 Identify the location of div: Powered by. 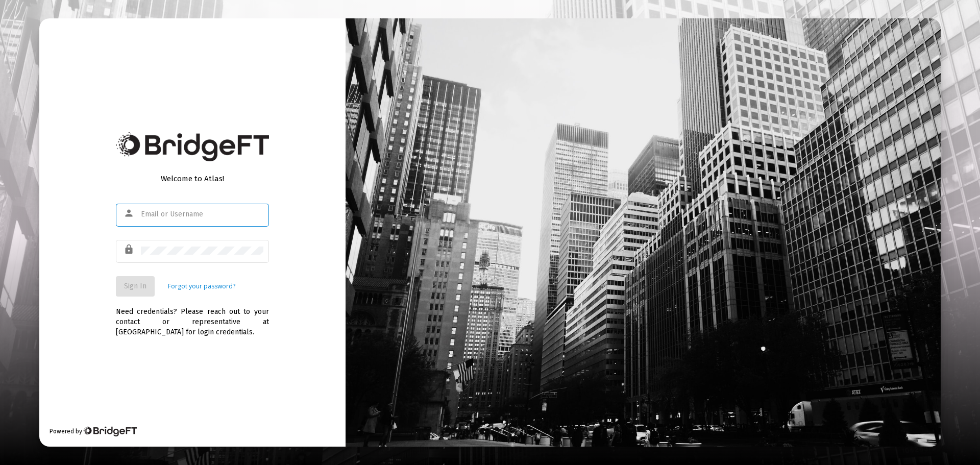
(93, 432).